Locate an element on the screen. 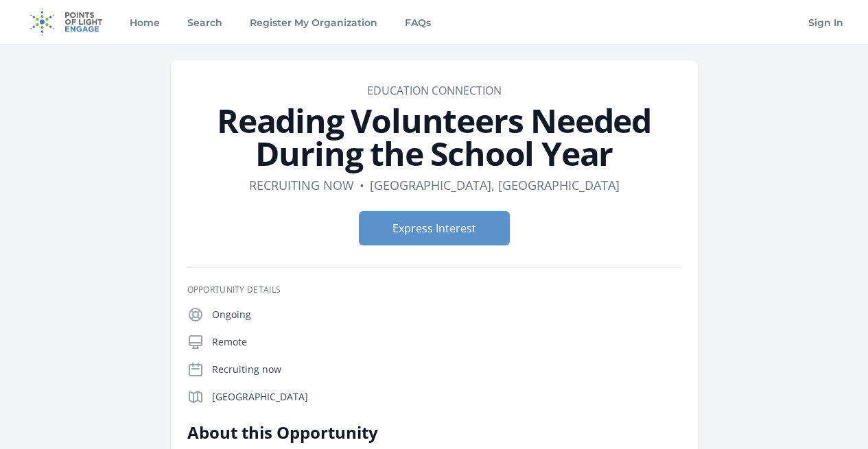  h3: Opportunity Details is located at coordinates (434, 290).